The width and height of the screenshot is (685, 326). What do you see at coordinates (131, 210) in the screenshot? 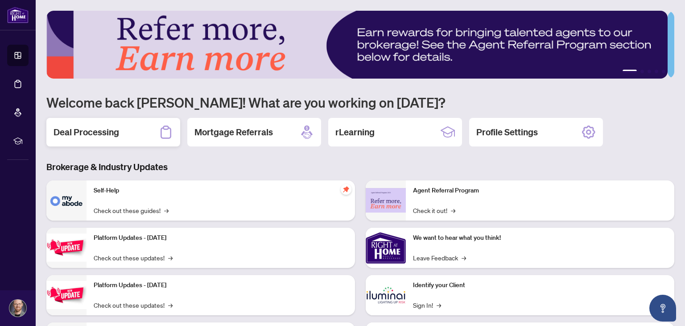
I see `a: Check out these guides!→` at bounding box center [131, 210].